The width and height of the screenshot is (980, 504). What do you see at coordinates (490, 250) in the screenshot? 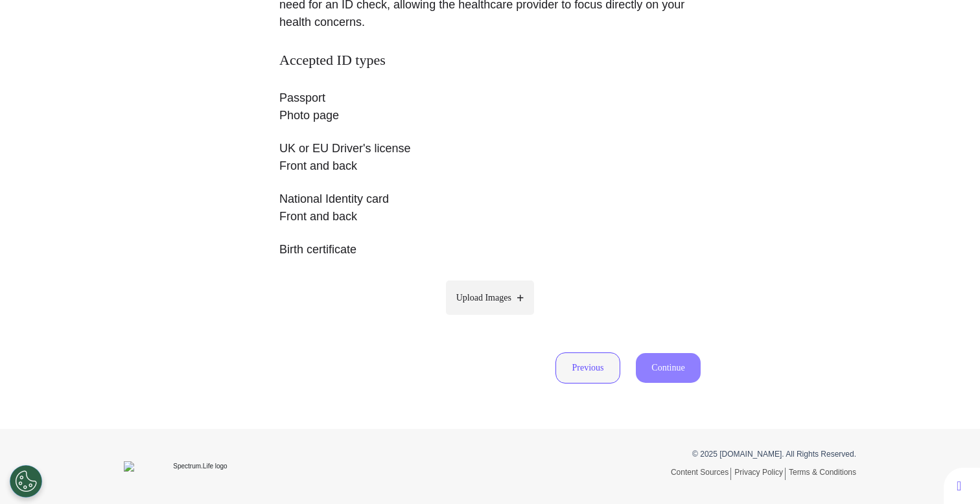
I see `p: Birth certificate` at bounding box center [490, 250].